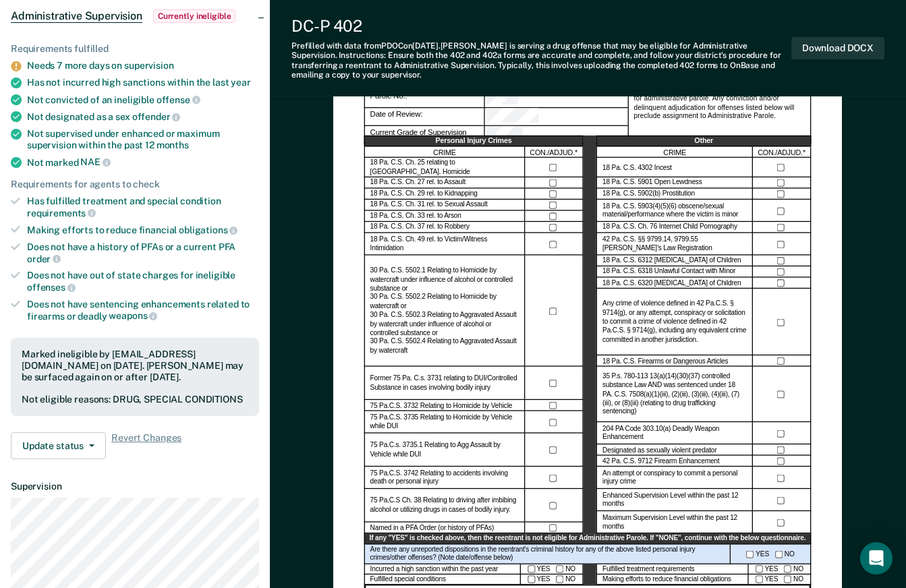 This screenshot has width=906, height=588. I want to click on span: offense, so click(178, 100).